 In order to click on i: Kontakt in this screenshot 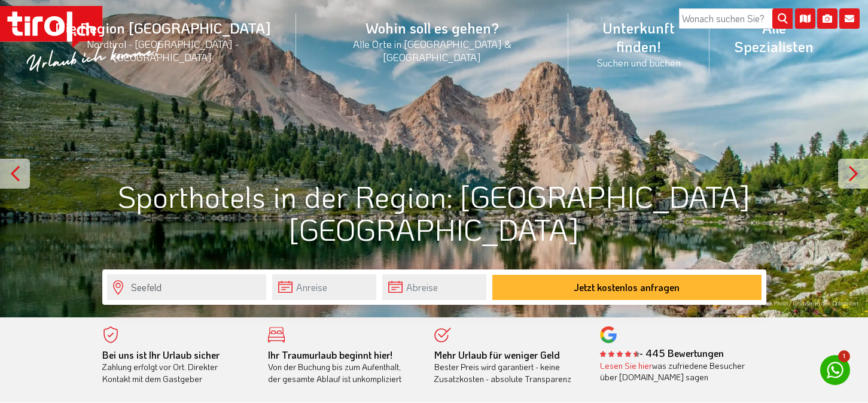, I will do `click(849, 19)`.